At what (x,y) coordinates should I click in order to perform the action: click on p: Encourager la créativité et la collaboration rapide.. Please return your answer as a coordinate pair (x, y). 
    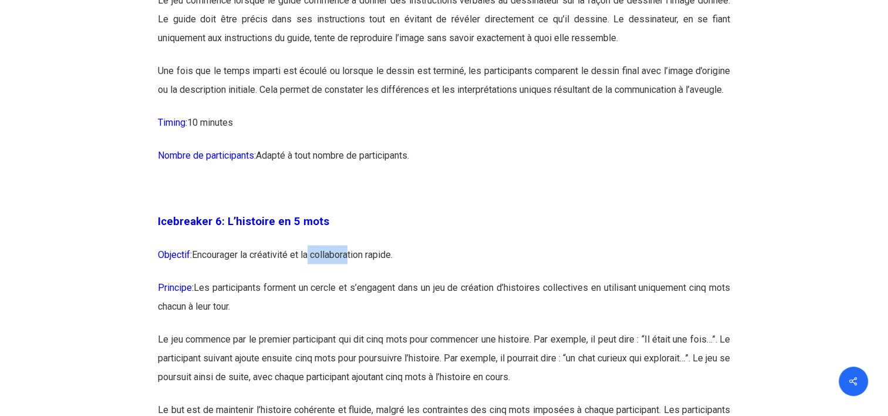
    Looking at the image, I should click on (444, 262).